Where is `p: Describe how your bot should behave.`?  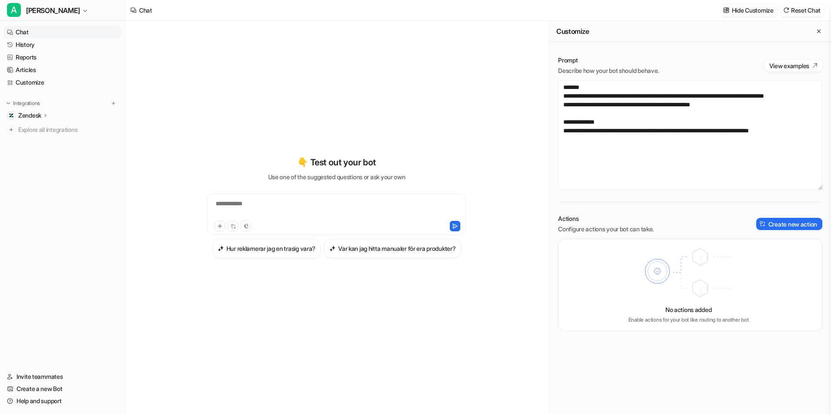
p: Describe how your bot should behave. is located at coordinates (608, 71).